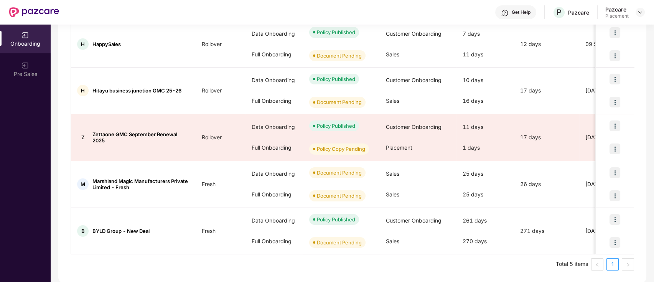 This screenshot has height=282, width=654. Describe the element at coordinates (628, 265) in the screenshot. I see `span: right` at that location.